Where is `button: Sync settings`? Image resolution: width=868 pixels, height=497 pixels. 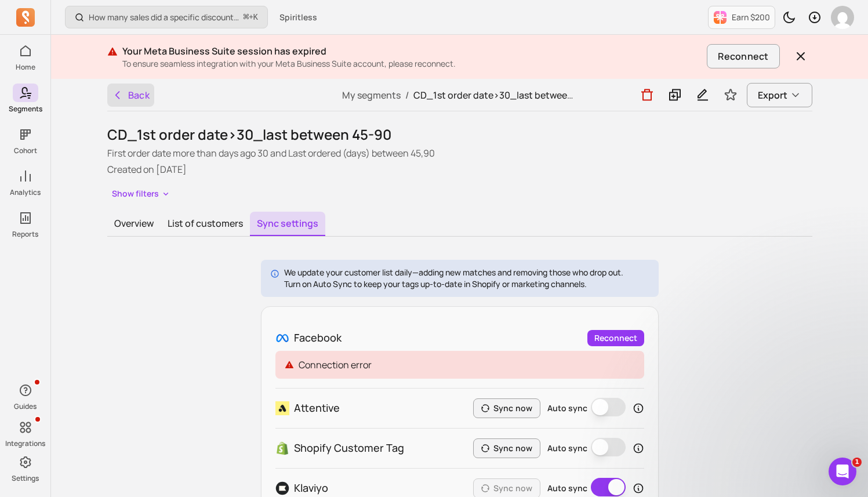 button: Sync settings is located at coordinates (288, 224).